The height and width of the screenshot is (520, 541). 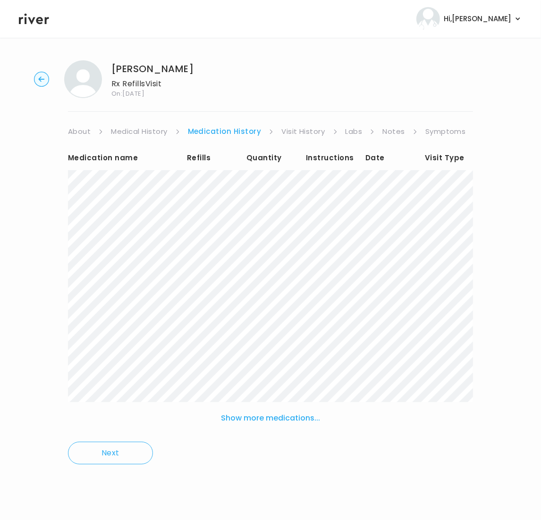 I want to click on div: Visit Type, so click(x=449, y=158).